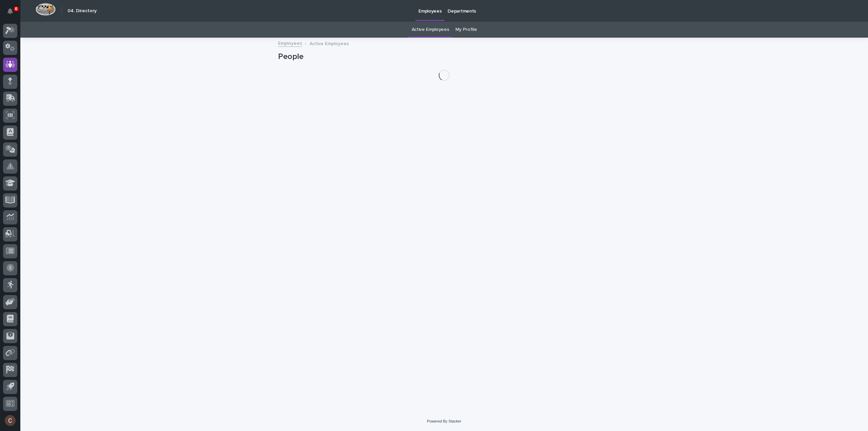 The width and height of the screenshot is (868, 431). Describe the element at coordinates (329, 43) in the screenshot. I see `p: Active Employees` at that location.